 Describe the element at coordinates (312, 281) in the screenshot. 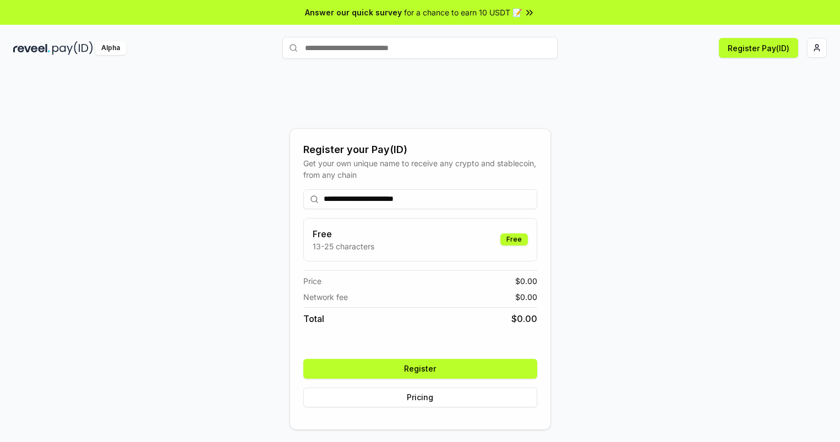

I see `span: Price` at that location.